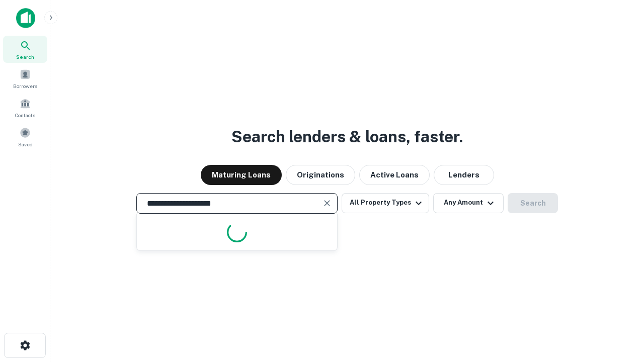  What do you see at coordinates (25, 79) in the screenshot?
I see `div: Borrowers` at bounding box center [25, 79].